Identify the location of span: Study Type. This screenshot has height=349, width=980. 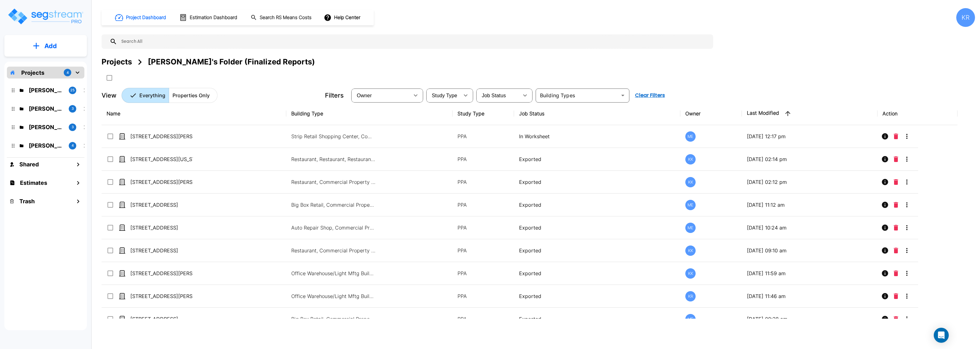
(445, 96).